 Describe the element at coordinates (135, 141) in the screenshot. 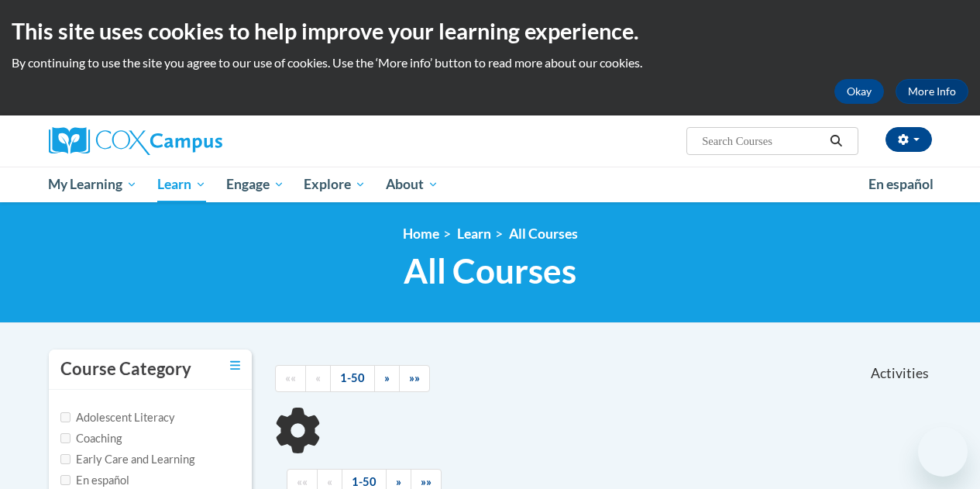

I see `img: Cox Campus` at that location.